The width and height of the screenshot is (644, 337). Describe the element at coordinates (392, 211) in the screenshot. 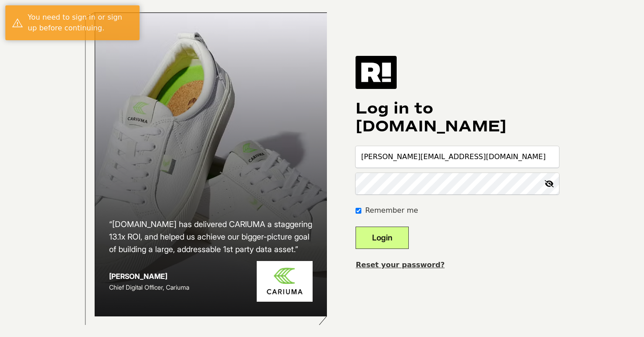

I see `label: Remember me` at that location.